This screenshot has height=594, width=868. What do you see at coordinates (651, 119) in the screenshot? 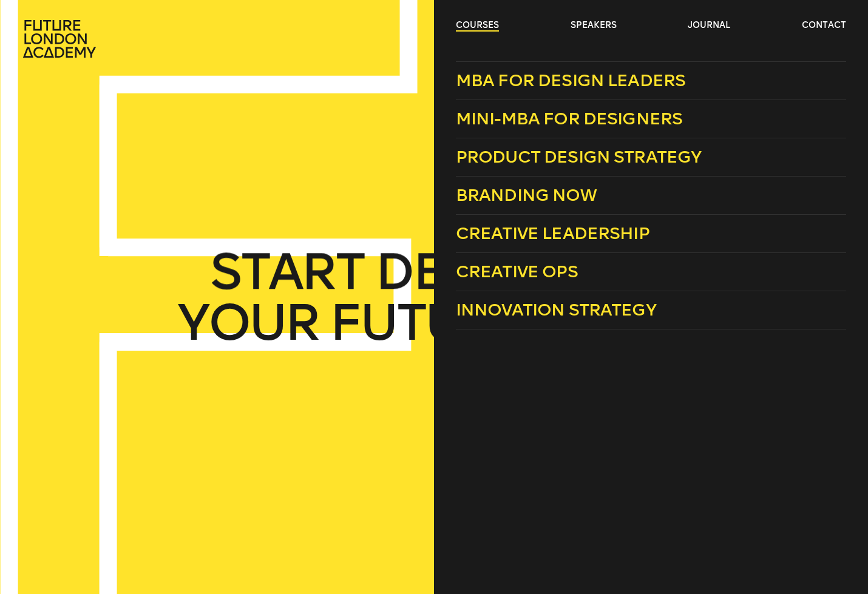
I see `a: Mini-MBA for Designers` at bounding box center [651, 119].